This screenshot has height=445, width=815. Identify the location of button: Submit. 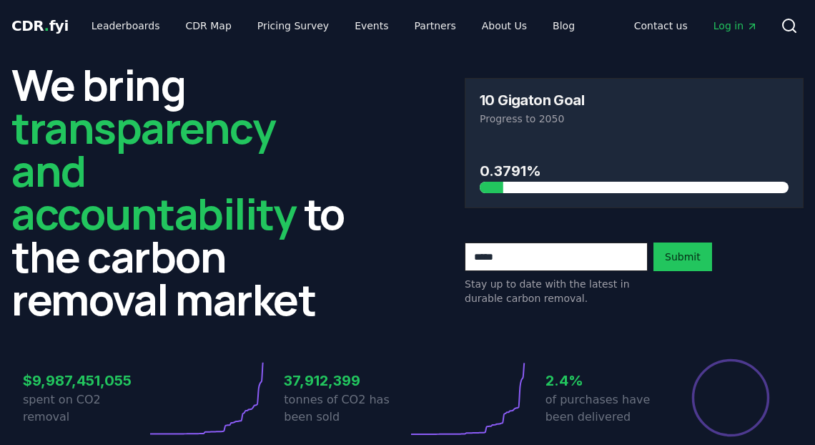
(683, 257).